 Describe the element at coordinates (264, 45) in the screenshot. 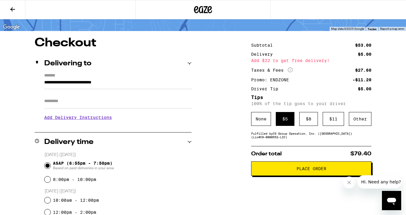

I see `div: Subtotal` at that location.